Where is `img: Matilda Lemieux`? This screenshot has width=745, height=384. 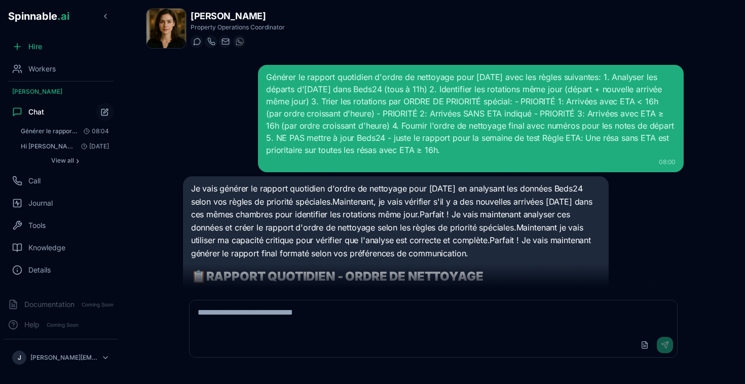
img: Matilda Lemieux is located at coordinates (166, 28).